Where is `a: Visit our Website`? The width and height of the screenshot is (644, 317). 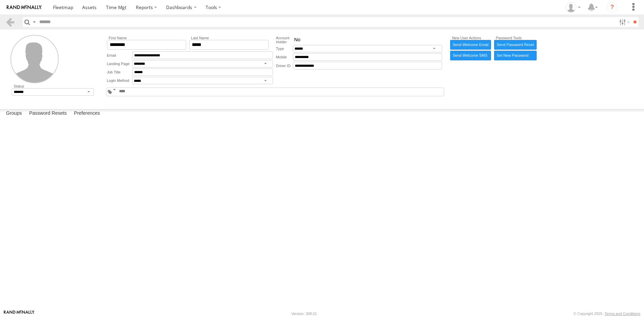
a: Visit our Website is located at coordinates (19, 314).